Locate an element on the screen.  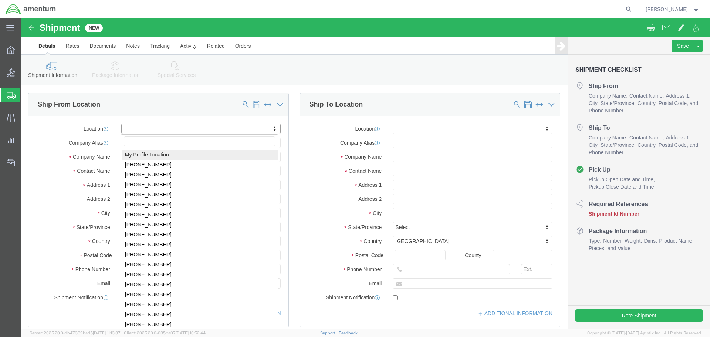
img: logo is located at coordinates (31, 9).